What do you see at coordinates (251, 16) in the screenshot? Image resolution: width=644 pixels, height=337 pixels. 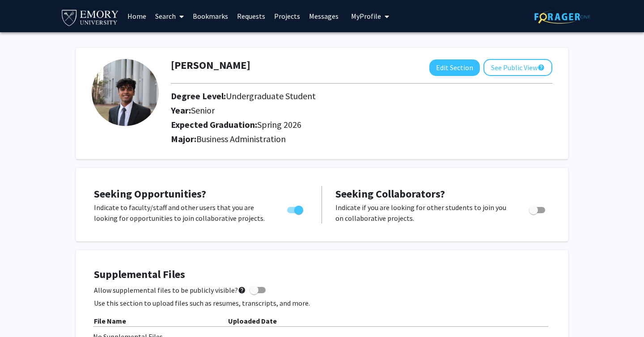 I see `a: Requests` at bounding box center [251, 16].